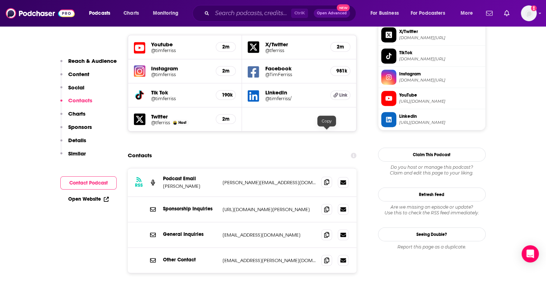 The height and width of the screenshot is (284, 546). What do you see at coordinates (190, 260) in the screenshot?
I see `p: Other Contact` at bounding box center [190, 260].